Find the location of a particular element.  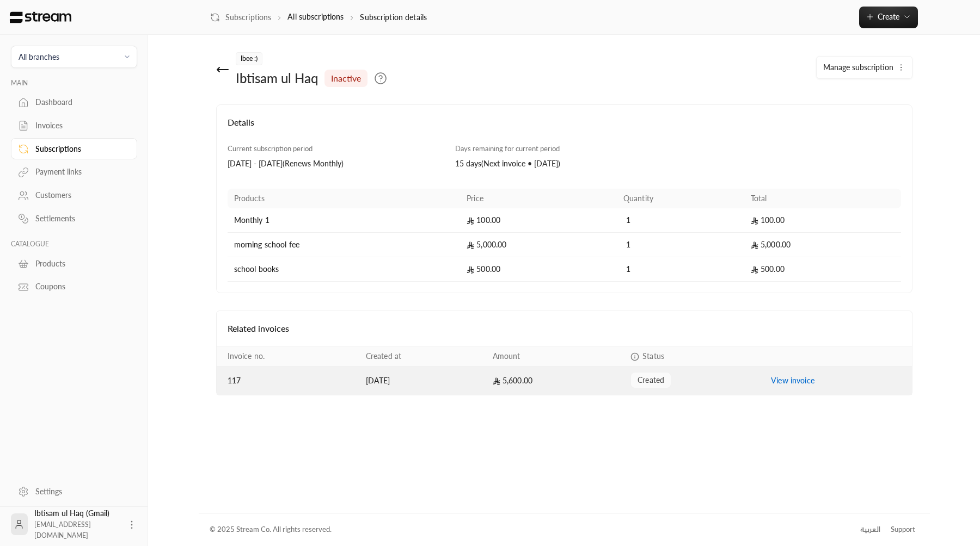

table: Payments is located at coordinates (564, 371).